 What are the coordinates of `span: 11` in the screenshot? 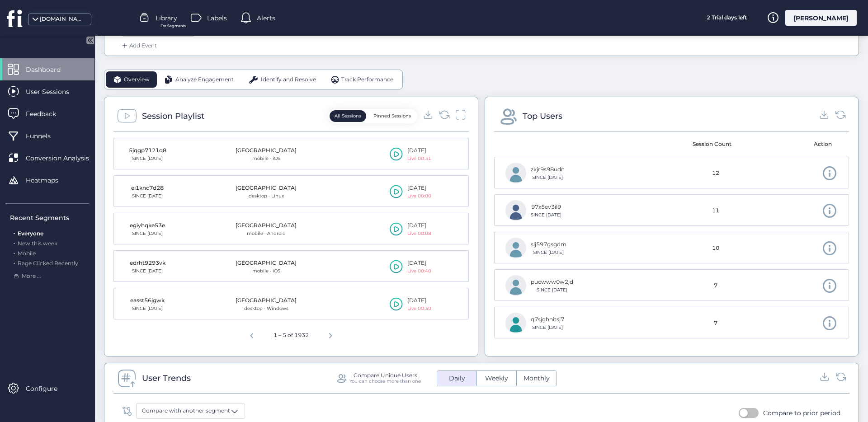 It's located at (716, 210).